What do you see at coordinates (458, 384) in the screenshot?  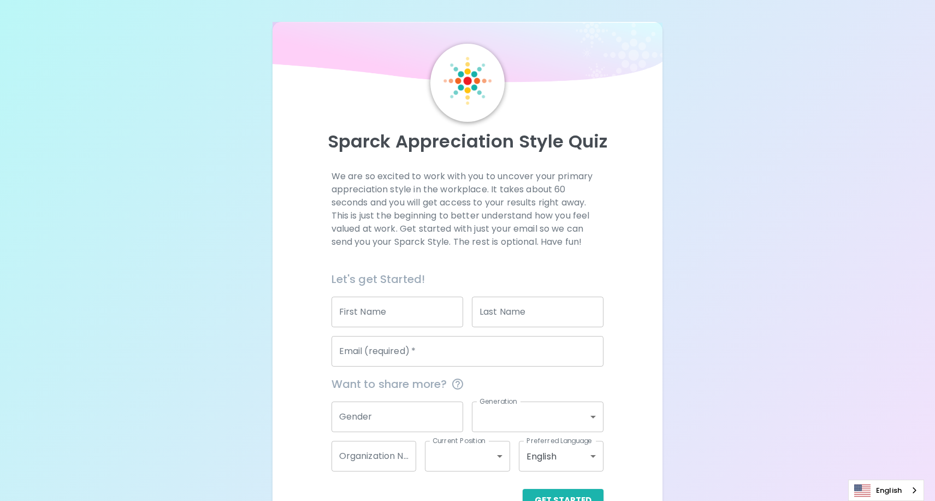 I see `svg: This information is completely confidential and only used for aggregated appreciation studies at ...` at bounding box center [458, 384].